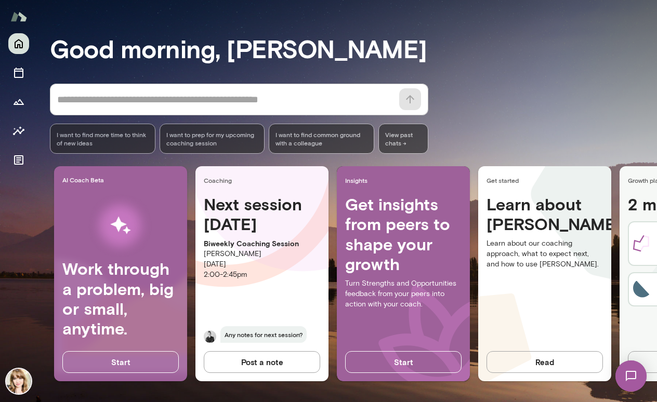 This screenshot has width=657, height=402. Describe the element at coordinates (405, 180) in the screenshot. I see `span: Insights` at that location.